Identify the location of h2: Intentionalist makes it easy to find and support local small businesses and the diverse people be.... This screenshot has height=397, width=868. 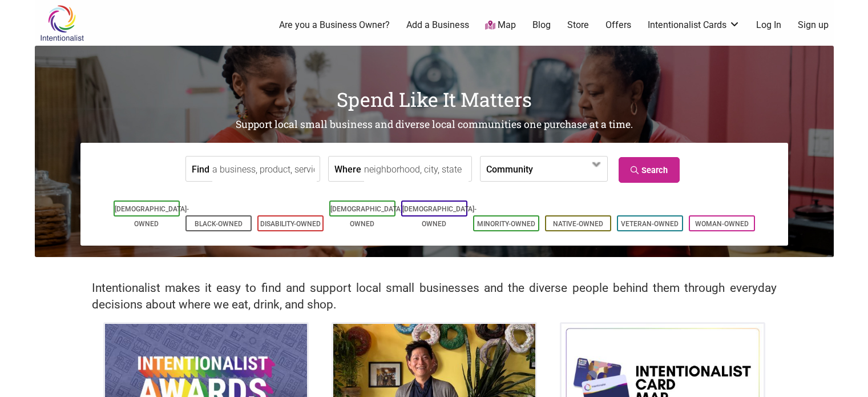
(434, 296).